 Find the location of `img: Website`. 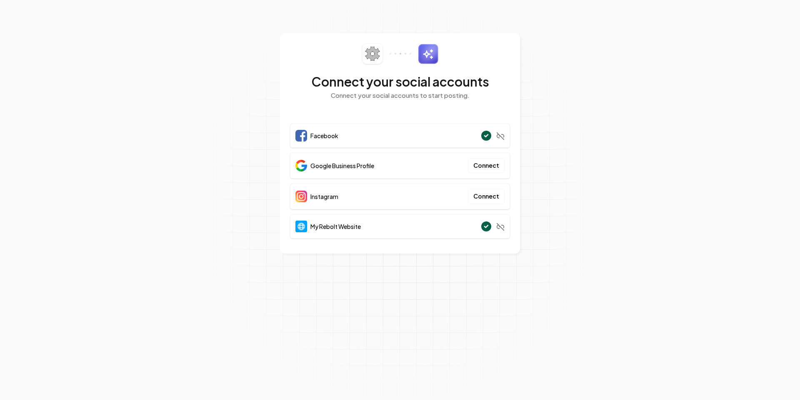

img: Website is located at coordinates (301, 227).